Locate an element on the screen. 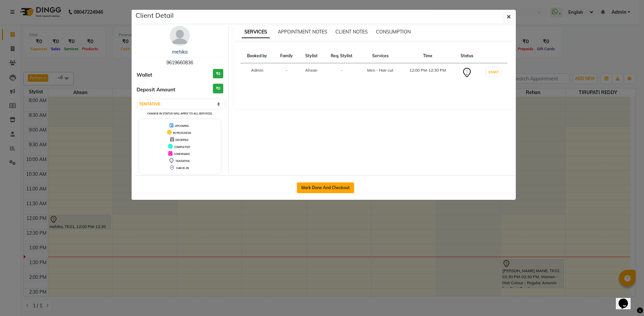 The height and width of the screenshot is (316, 644). th: Family is located at coordinates (286, 56).